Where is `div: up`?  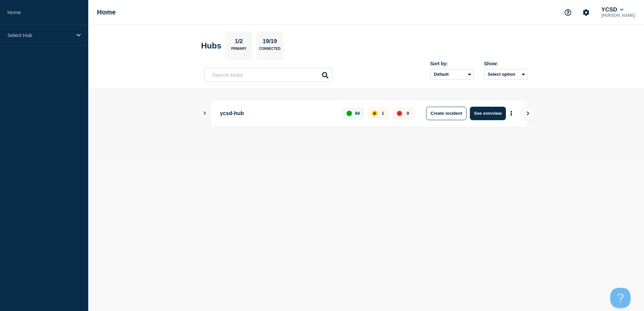
div: up is located at coordinates (349, 113).